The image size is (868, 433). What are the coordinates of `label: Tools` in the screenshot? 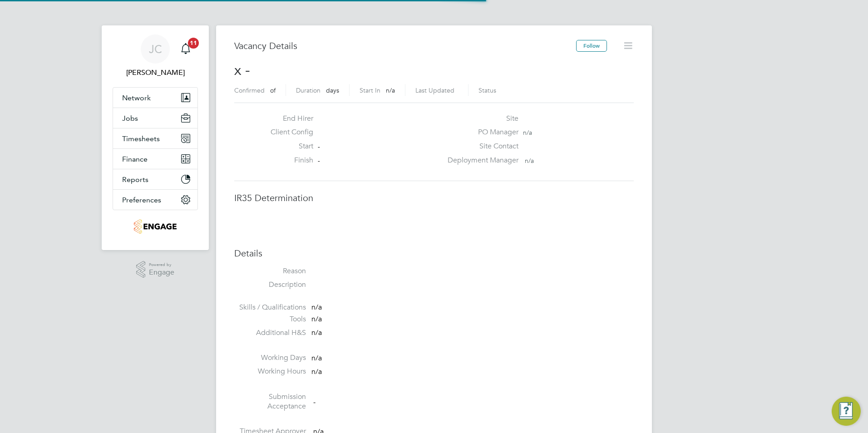 It's located at (270, 319).